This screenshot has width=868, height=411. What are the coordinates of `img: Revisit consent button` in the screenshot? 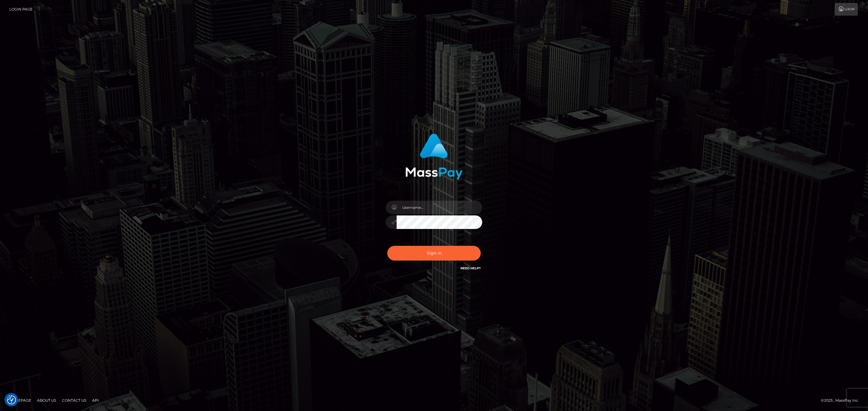 It's located at (11, 400).